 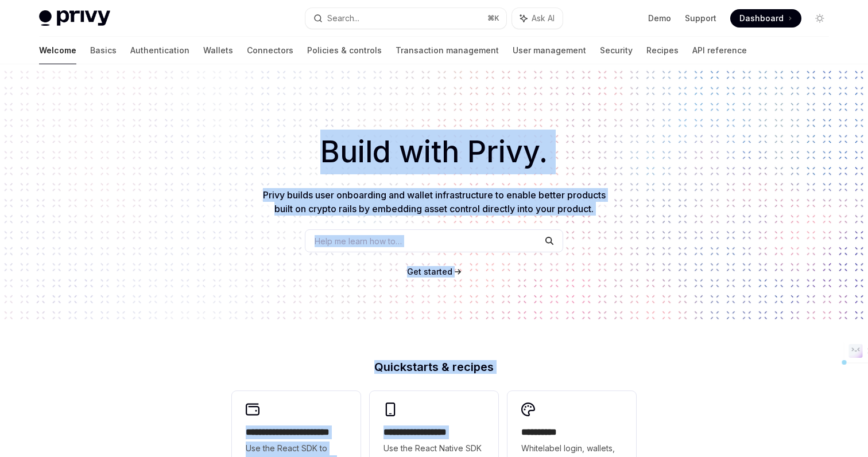 What do you see at coordinates (74, 18) in the screenshot?
I see `img: light logo` at bounding box center [74, 18].